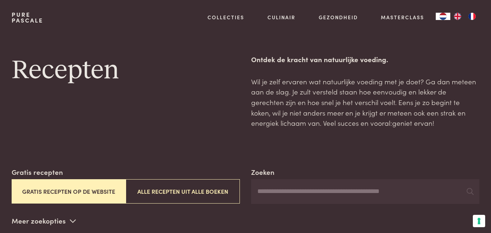 This screenshot has width=491, height=233. I want to click on p: Meer zoekopties, so click(44, 221).